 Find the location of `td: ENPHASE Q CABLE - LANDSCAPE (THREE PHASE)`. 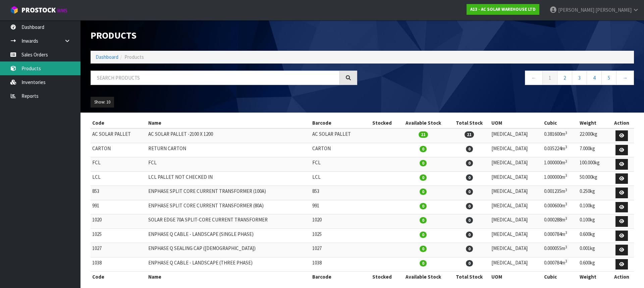

td: ENPHASE Q CABLE - LANDSCAPE (THREE PHASE) is located at coordinates (229, 264).